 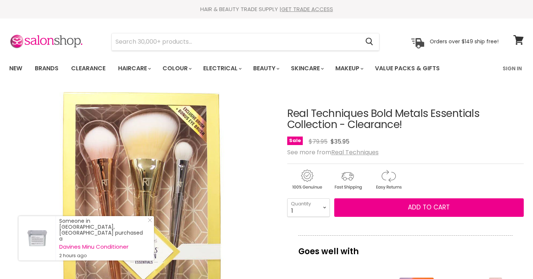 I want to click on a: Close Notification, so click(x=148, y=222).